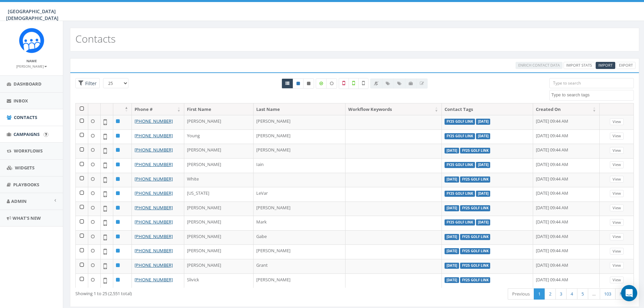 This screenshot has height=308, width=644. What do you see at coordinates (19, 201) in the screenshot?
I see `span: Admin` at bounding box center [19, 201].